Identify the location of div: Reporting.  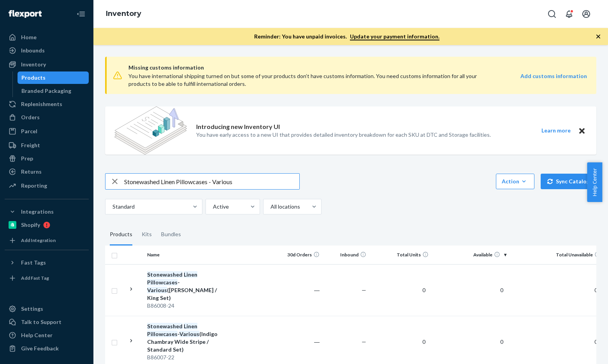
(34, 186).